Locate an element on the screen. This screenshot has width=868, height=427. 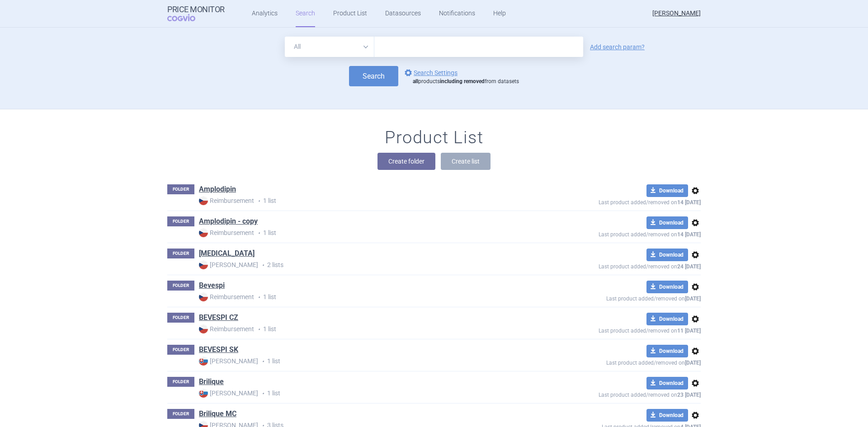
a: Add search param? is located at coordinates (617, 47).